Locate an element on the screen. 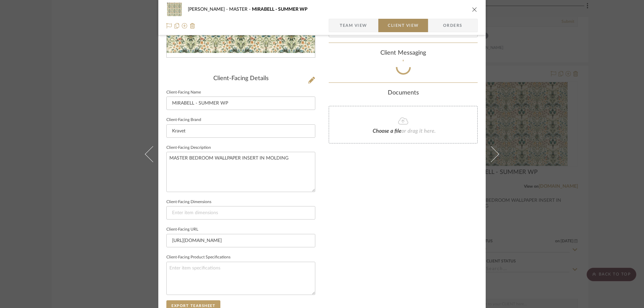 This screenshot has width=644, height=308. span: or drag it here. is located at coordinates (418, 131).